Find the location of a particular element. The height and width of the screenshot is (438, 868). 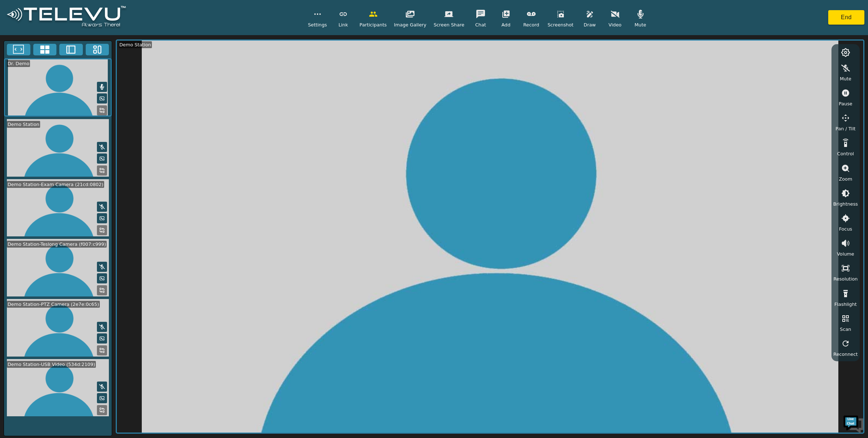

span: Screenshot is located at coordinates (561, 25).